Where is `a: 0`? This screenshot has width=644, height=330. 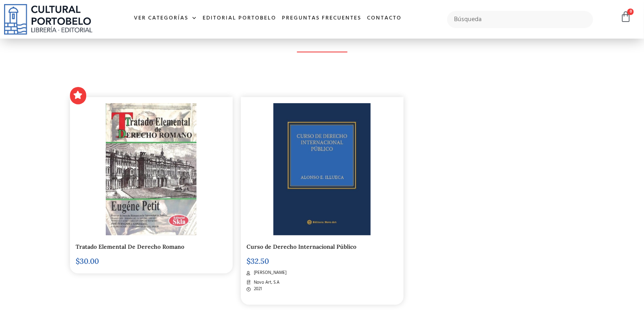 a: 0 is located at coordinates (626, 17).